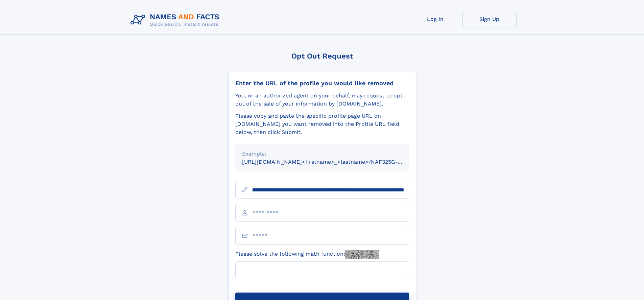 Image resolution: width=644 pixels, height=300 pixels. I want to click on div: You, or an authorized agent on your behalf, may request to opt-out of the sale of your informatio..., so click(322, 99).